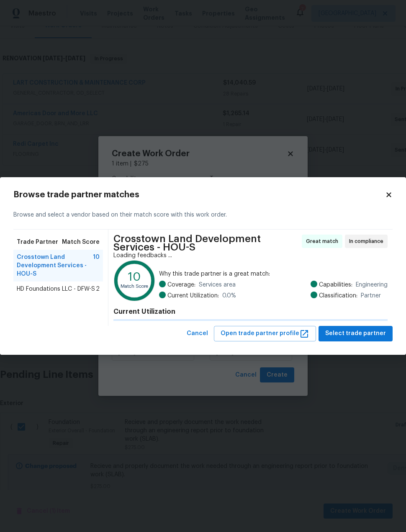 Image resolution: width=406 pixels, height=532 pixels. Describe the element at coordinates (273, 274) in the screenshot. I see `span: Why this trade partner is a great match:` at that location.